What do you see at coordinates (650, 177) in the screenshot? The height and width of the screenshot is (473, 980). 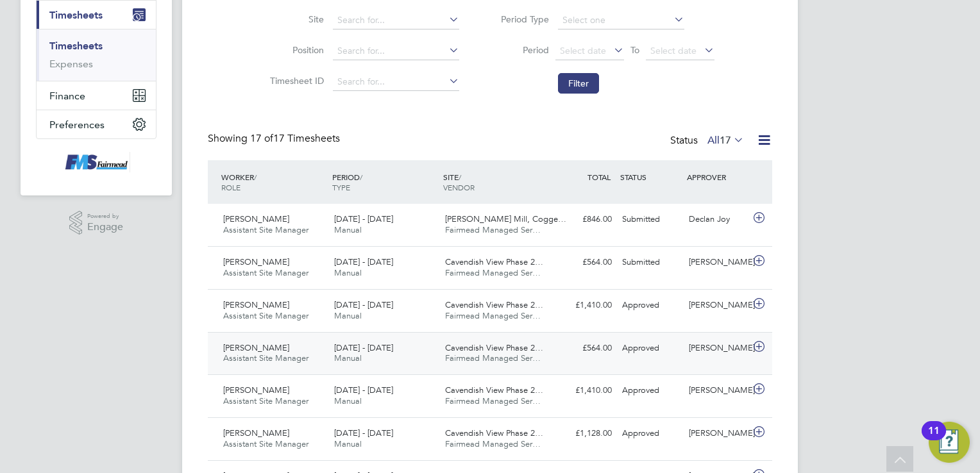 I see `div: STATUS` at bounding box center [650, 177].